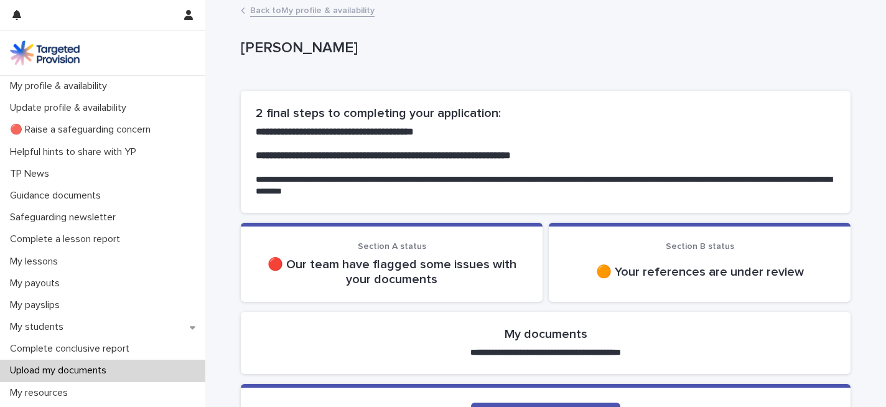 The height and width of the screenshot is (407, 886). What do you see at coordinates (392, 246) in the screenshot?
I see `span: Section A status` at bounding box center [392, 246].